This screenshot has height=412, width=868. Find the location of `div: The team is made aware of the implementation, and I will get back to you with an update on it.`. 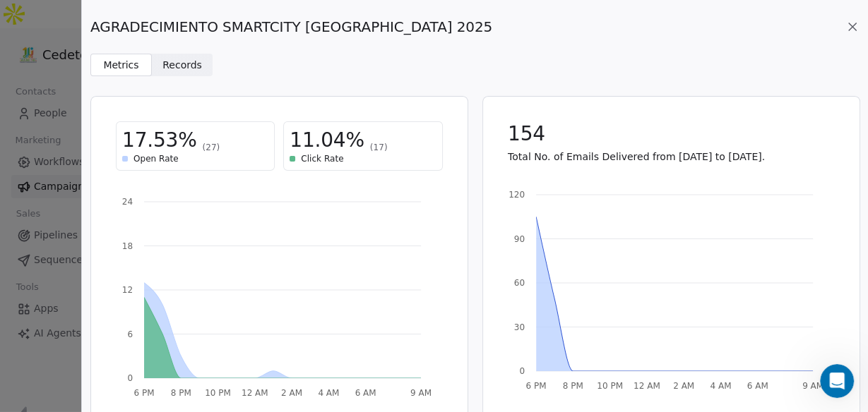

div: The team is made aware of the implementation, and I will get back to you with an update on it. is located at coordinates (121, 258).